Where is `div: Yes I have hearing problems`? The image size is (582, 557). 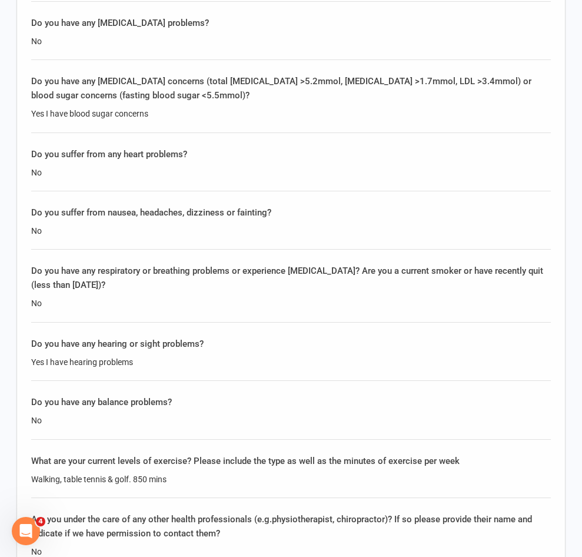 div: Yes I have hearing problems is located at coordinates (291, 362).